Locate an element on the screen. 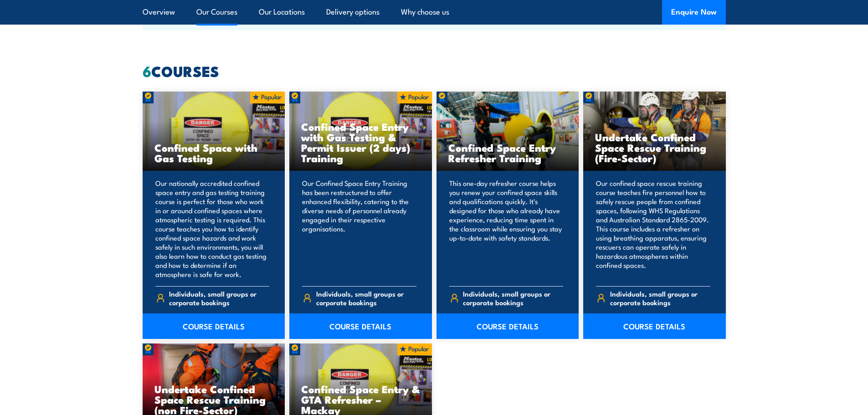 Image resolution: width=868 pixels, height=415 pixels. p: This one-day refresher course helps you renew your confined space skills and qualifications quick... is located at coordinates (506, 229).